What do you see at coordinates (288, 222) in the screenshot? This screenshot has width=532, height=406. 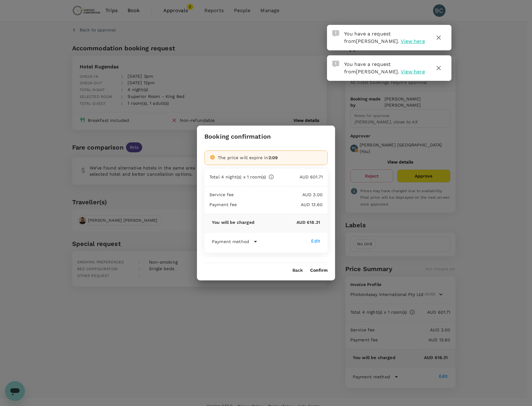 I see `p: AUD 618.31` at bounding box center [288, 222].